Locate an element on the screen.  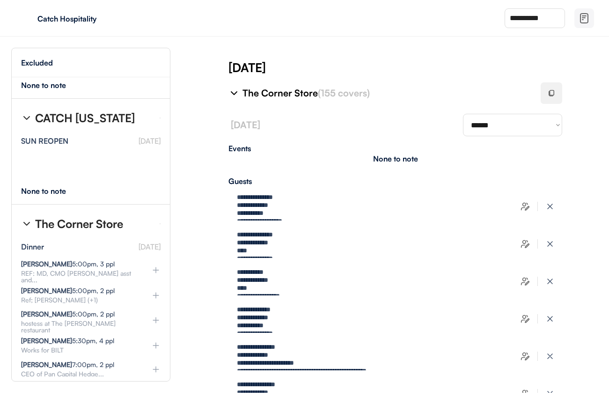
div: Catch Hospitality is located at coordinates (96, 19).